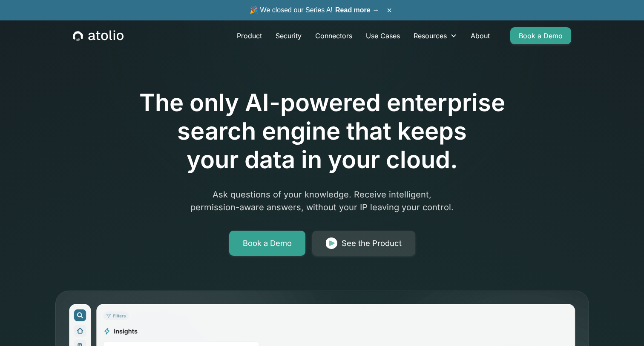 This screenshot has height=346, width=644. Describe the element at coordinates (289, 36) in the screenshot. I see `a: Security` at that location.